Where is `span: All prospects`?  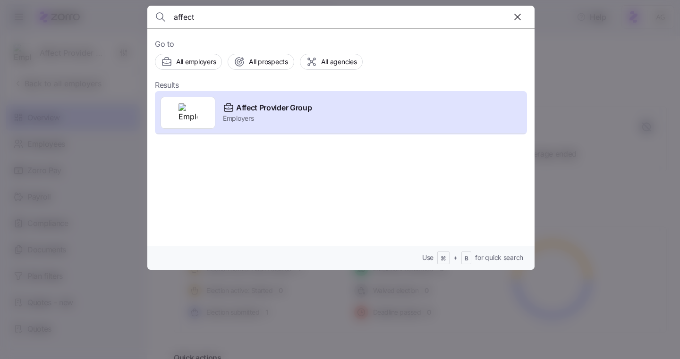 span: All prospects is located at coordinates (268, 62).